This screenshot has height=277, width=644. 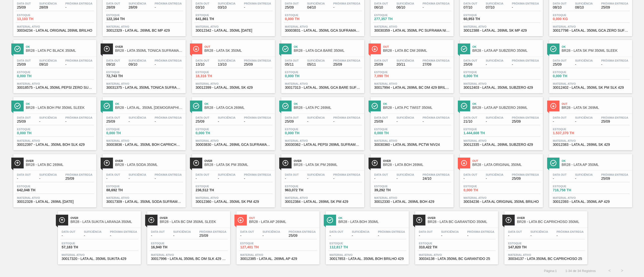 I want to click on span: BR28 - LATA AL. 350ML BOH PARINTINS, so click(x=149, y=107).